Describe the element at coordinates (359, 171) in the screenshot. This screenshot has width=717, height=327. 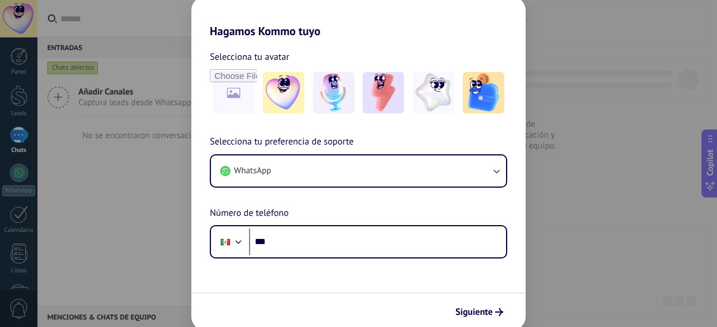
I see `button: WhatsApp` at that location.